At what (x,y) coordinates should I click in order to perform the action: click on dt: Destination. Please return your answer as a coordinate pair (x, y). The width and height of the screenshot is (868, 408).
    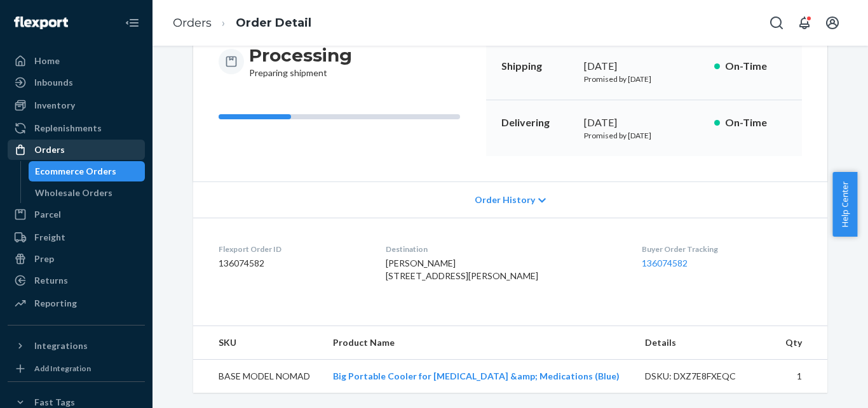
    Looking at the image, I should click on (503, 249).